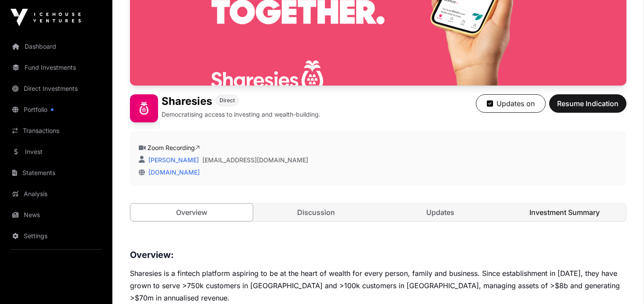  Describe the element at coordinates (241, 115) in the screenshot. I see `p: Democratising access to investing and wealth-building.` at that location.